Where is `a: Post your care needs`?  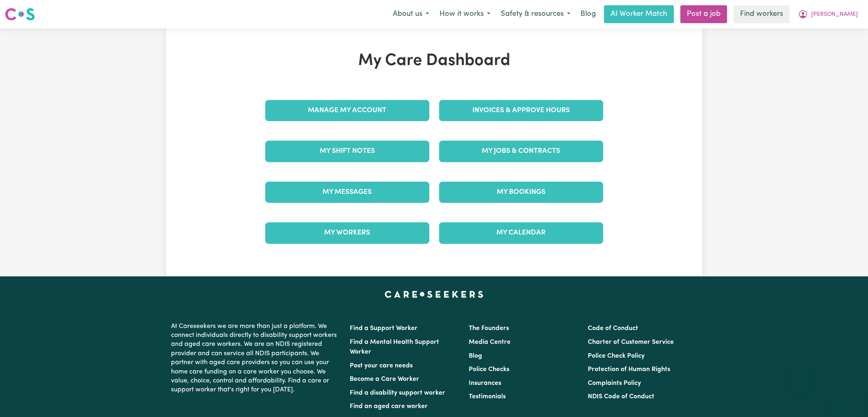 a: Post your care needs is located at coordinates (381, 366).